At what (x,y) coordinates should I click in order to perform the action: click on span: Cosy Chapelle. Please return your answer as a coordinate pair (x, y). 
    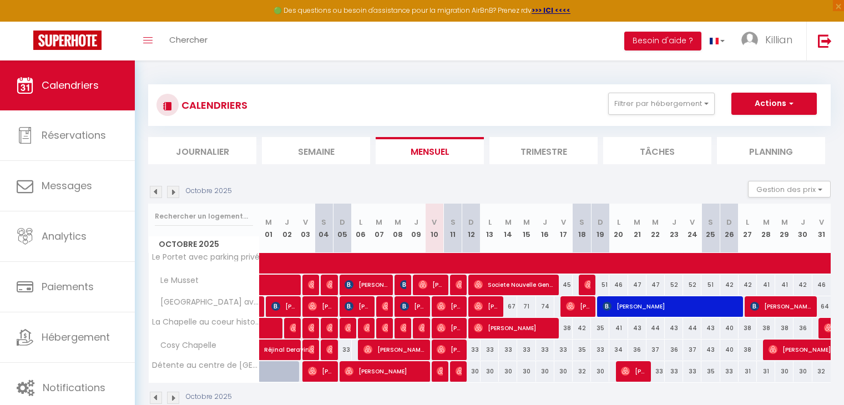
    Looking at the image, I should click on (185, 346).